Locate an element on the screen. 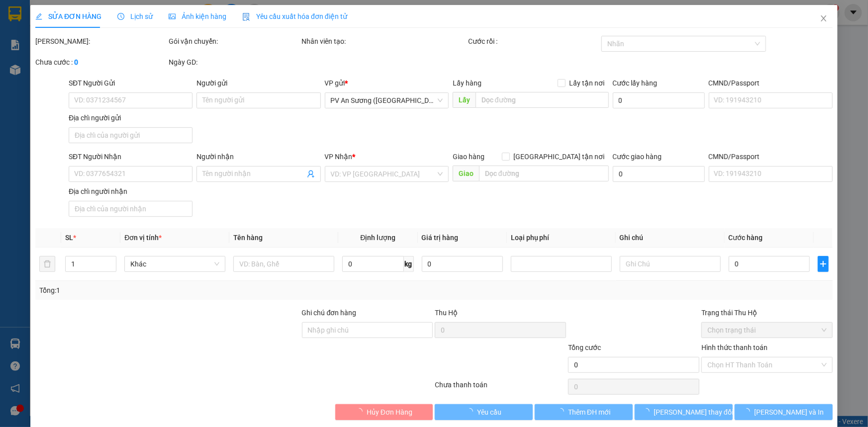  button: Hủy Đơn Hàng is located at coordinates (384, 412).